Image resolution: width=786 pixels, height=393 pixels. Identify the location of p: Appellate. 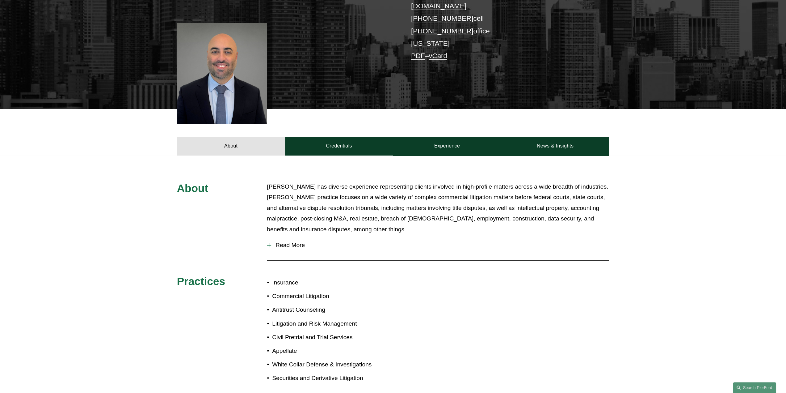
(369, 351).